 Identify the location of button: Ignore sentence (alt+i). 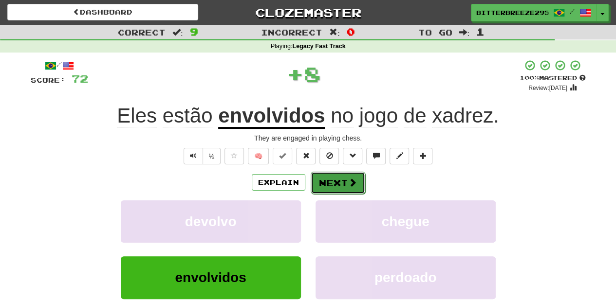
(329, 156).